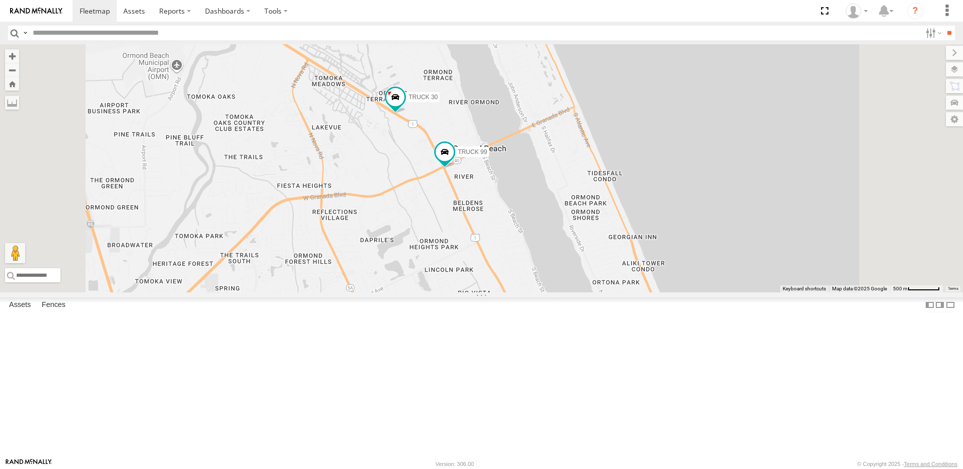 The width and height of the screenshot is (963, 469). I want to click on label: Map Settings, so click(954, 119).